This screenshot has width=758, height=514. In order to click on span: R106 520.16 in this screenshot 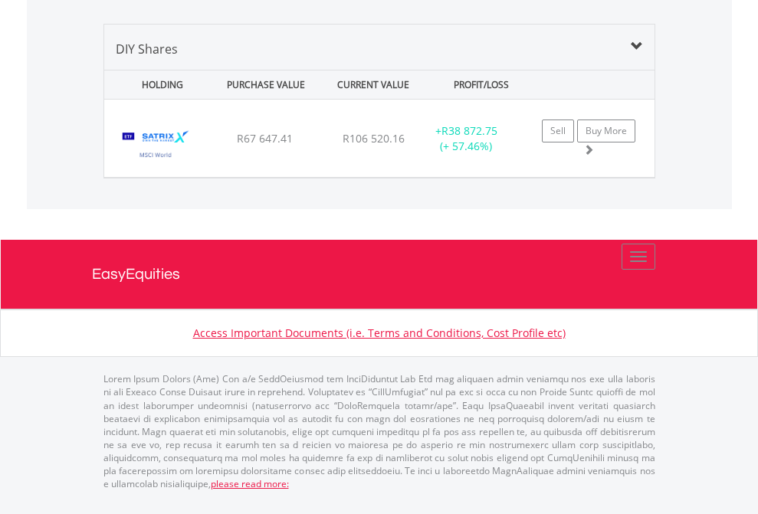, I will do `click(373, 138)`.